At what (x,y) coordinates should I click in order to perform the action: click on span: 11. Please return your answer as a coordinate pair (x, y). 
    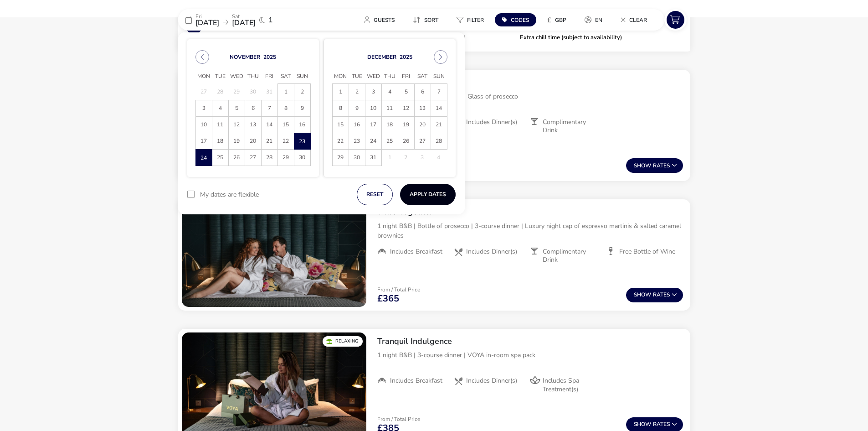
    Looking at the image, I should click on (220, 124).